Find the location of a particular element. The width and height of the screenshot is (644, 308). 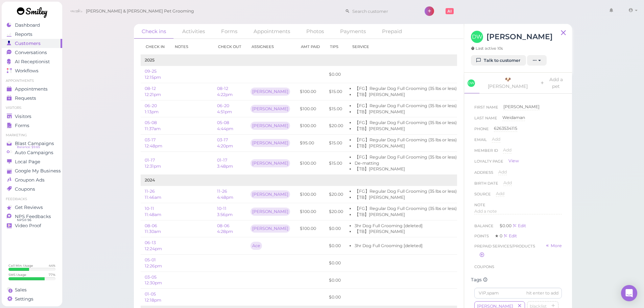

a: Video Proof is located at coordinates (32, 225).